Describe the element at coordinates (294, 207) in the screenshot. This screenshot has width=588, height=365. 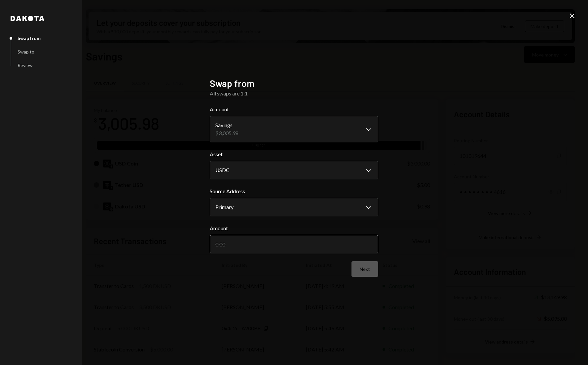
I see `button: Source Address` at that location.